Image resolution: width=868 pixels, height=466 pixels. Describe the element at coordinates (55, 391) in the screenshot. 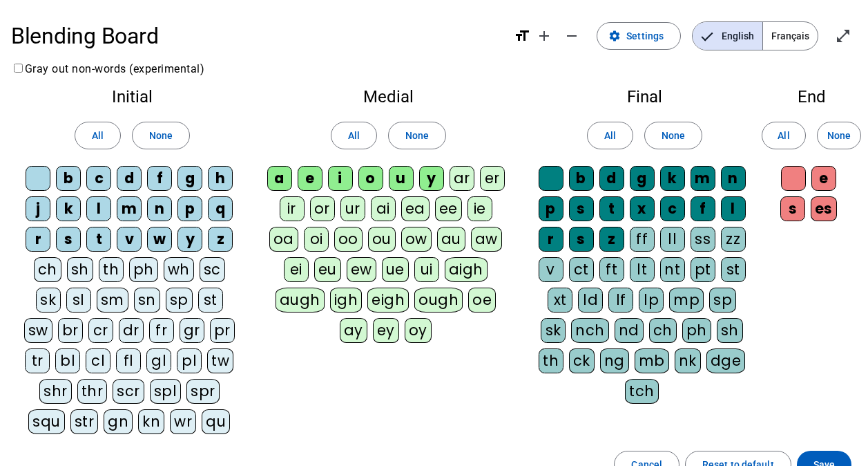

I see `div: shr` at that location.